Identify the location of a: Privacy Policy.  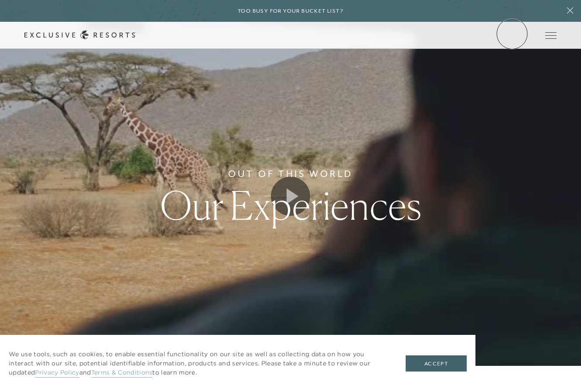
(56, 373).